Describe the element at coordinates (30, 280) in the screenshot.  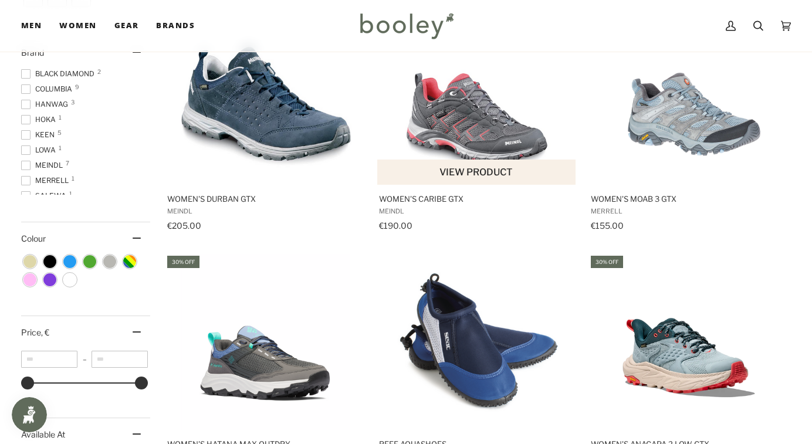
I see `span: Colour: Pink` at that location.